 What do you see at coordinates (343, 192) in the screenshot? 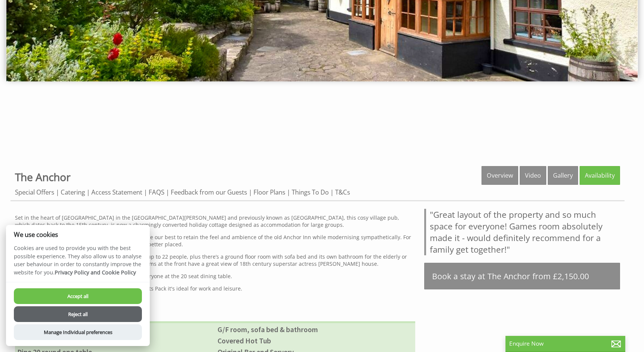
I see `a: T&Cs` at bounding box center [343, 192].